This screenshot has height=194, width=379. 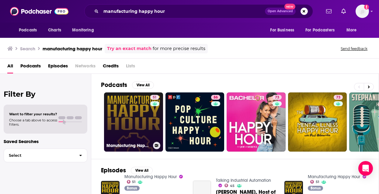 What do you see at coordinates (58, 67) in the screenshot?
I see `a: Episodes` at bounding box center [58, 67].